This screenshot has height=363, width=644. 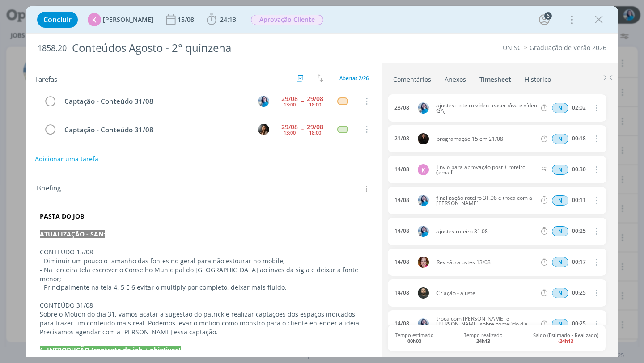 What do you see at coordinates (402, 139) in the screenshot?
I see `div: 21/08` at bounding box center [402, 139].